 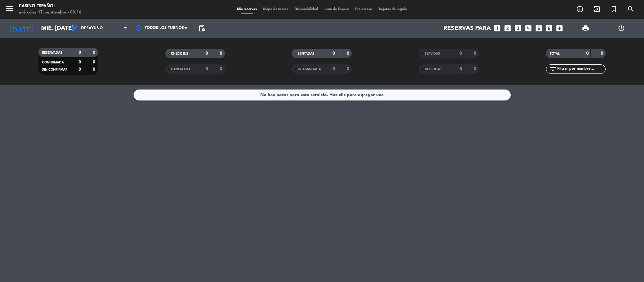 I want to click on span: Disponibilidad, so click(x=306, y=9).